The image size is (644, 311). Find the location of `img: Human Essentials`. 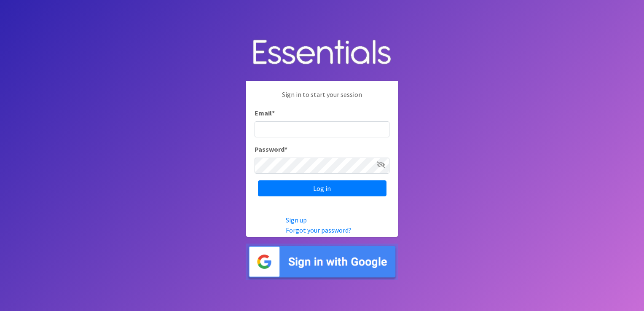

img: Human Essentials is located at coordinates (322, 53).